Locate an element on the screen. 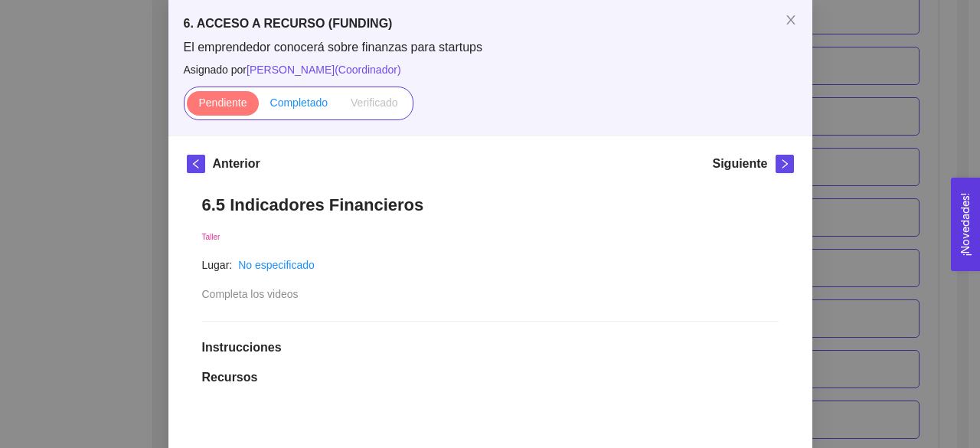  h5: Anterior is located at coordinates (236, 164).